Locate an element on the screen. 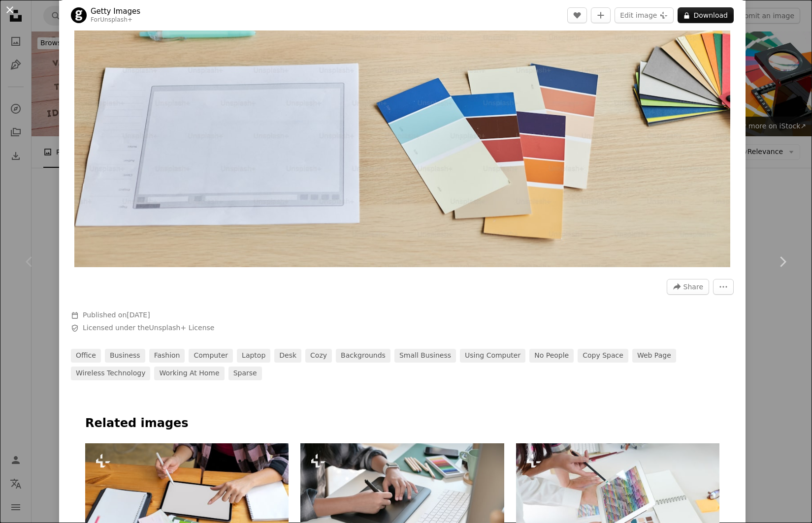 The width and height of the screenshot is (812, 523). button: Download is located at coordinates (706, 16).